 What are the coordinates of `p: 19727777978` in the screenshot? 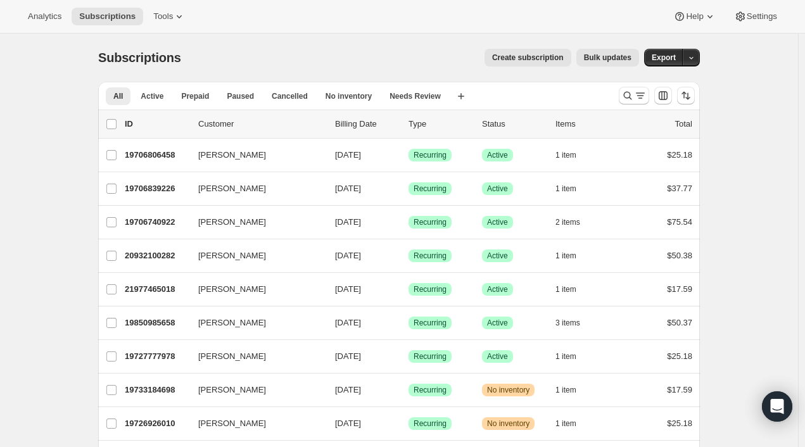 It's located at (157, 357).